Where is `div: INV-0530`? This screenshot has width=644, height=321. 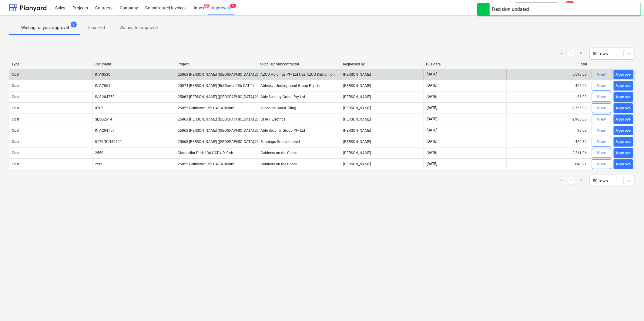
div: INV-0530 is located at coordinates (102, 75).